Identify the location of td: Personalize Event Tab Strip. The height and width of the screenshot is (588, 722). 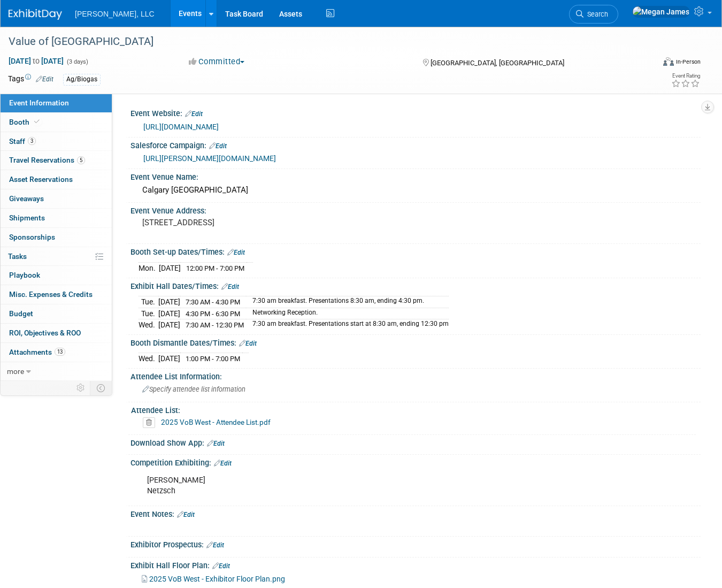
(81, 388).